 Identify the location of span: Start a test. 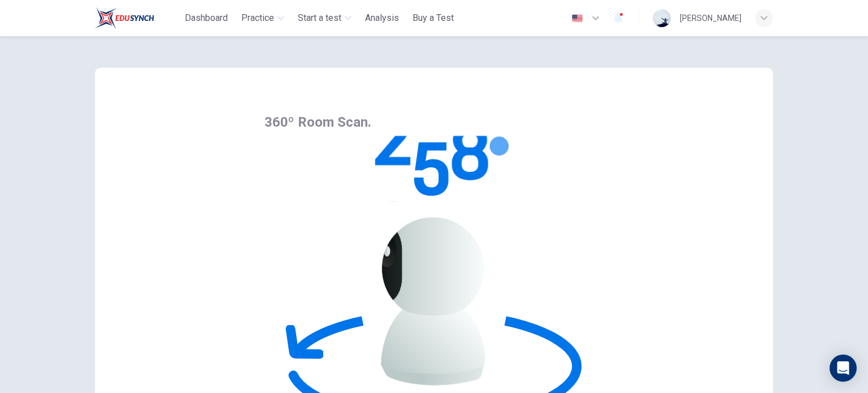
(319, 18).